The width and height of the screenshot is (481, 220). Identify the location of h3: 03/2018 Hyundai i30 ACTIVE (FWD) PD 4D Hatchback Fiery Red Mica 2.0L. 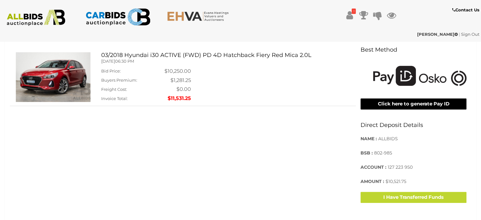
(226, 55).